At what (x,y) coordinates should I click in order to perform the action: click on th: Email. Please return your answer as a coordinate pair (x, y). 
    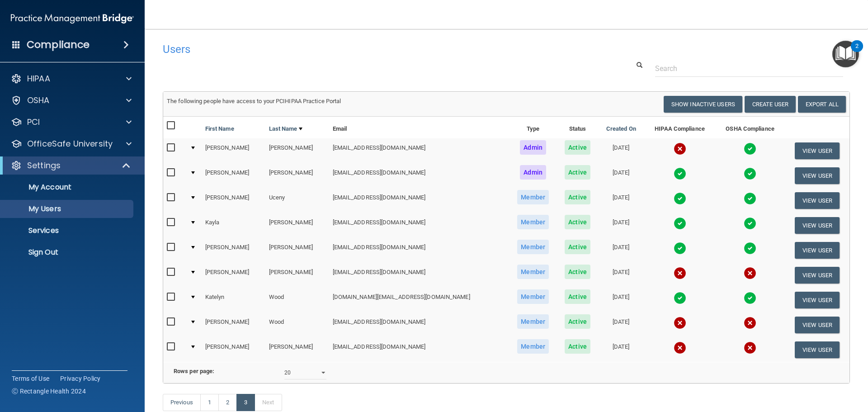
    Looking at the image, I should click on (419, 128).